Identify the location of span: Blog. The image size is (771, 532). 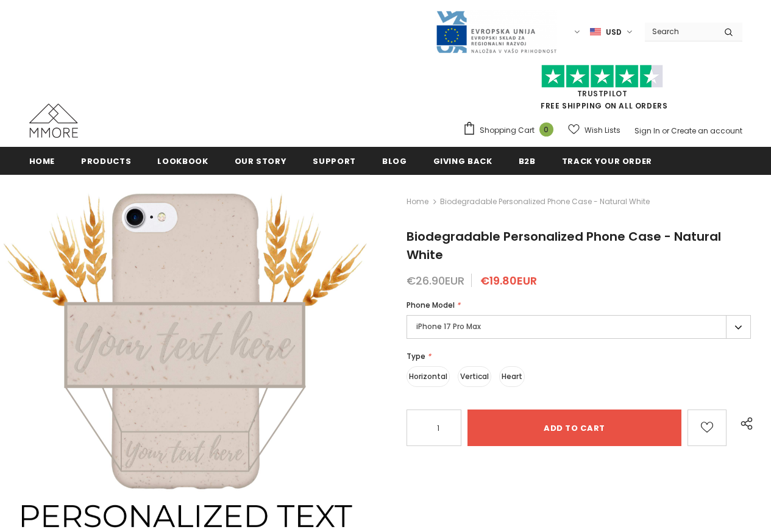
(394, 161).